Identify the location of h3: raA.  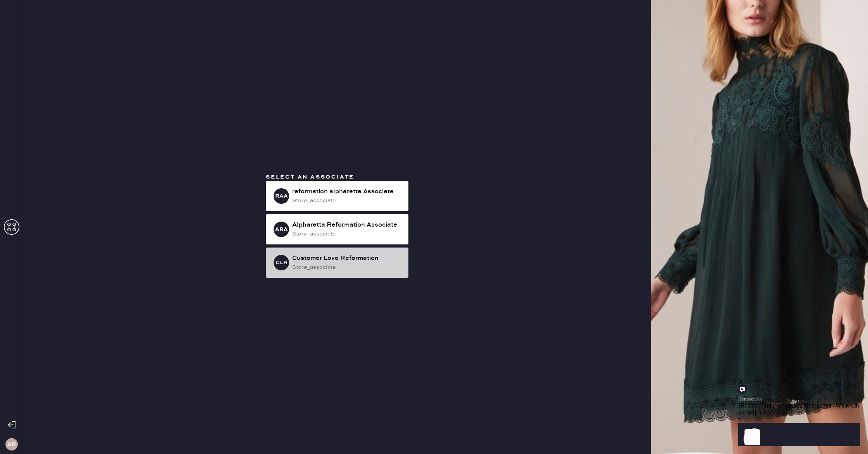
(282, 196).